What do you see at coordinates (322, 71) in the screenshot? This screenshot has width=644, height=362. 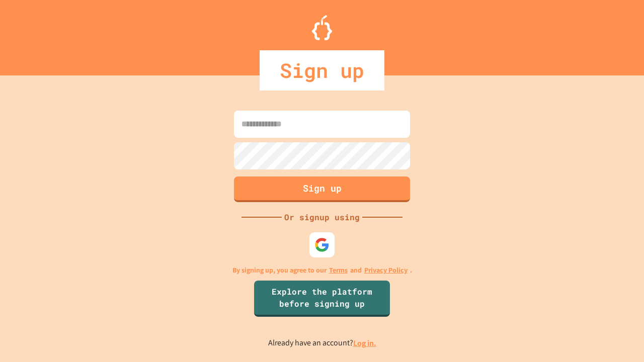 I see `div: Sign up` at bounding box center [322, 71].